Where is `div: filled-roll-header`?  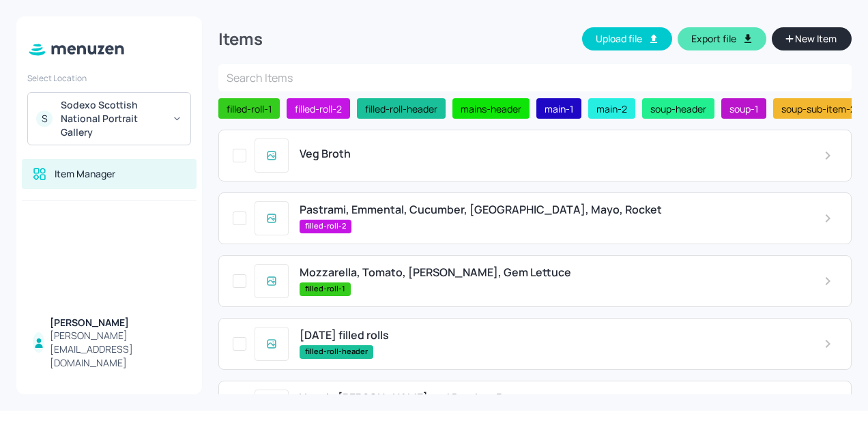
div: filled-roll-header is located at coordinates (401, 109).